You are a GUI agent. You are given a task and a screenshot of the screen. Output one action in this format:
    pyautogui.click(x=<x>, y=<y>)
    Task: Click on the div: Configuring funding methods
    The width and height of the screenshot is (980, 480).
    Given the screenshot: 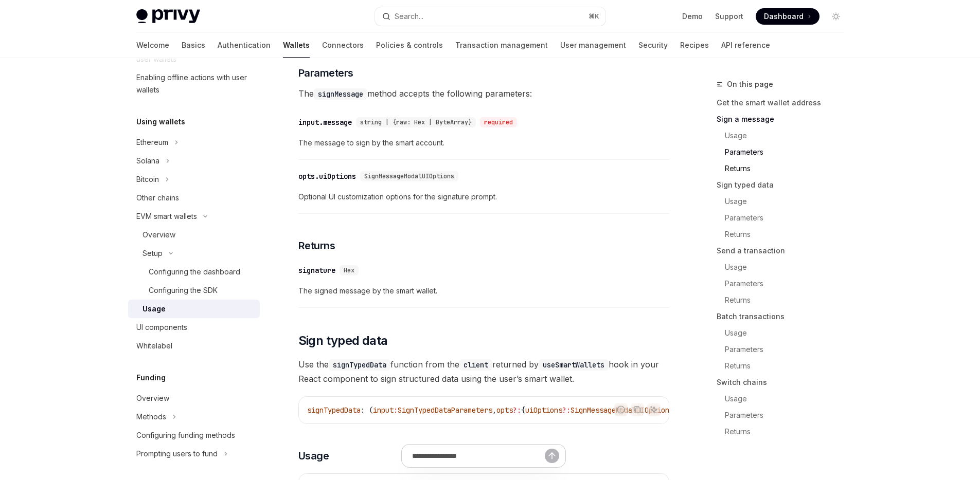 What is the action you would take?
    pyautogui.click(x=186, y=435)
    